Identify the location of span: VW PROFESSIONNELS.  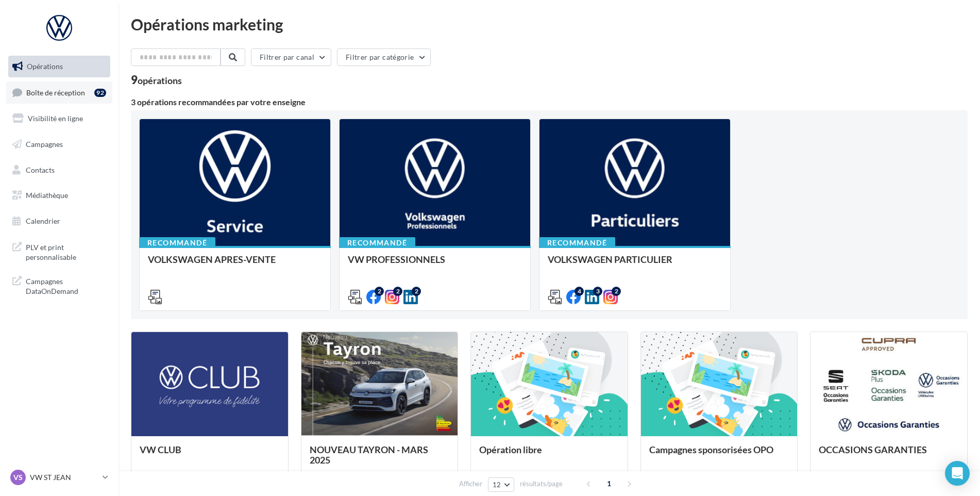
(396, 260).